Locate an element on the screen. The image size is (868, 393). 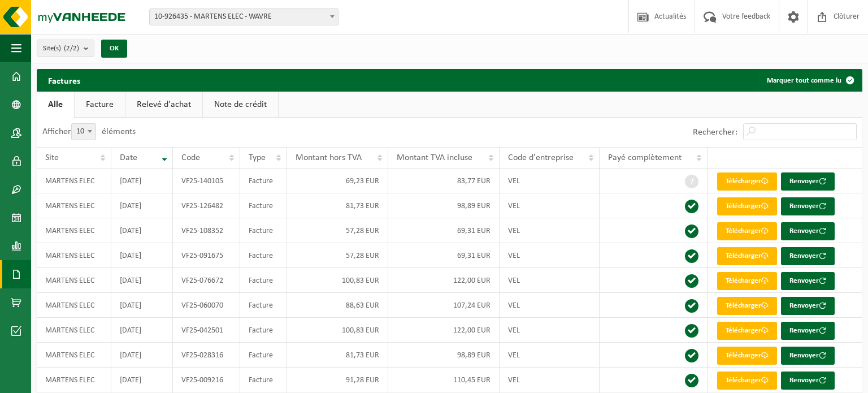
td: VF25-108352 is located at coordinates (207, 231).